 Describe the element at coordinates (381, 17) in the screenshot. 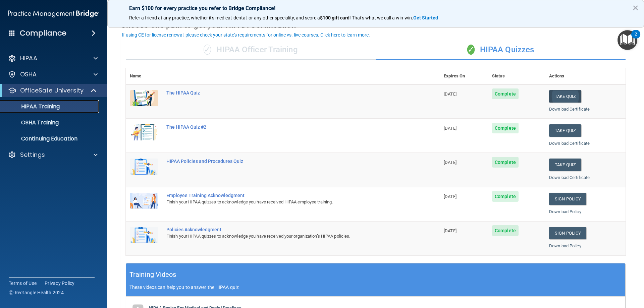

I see `span: ! That's what we call a win-win.` at that location.